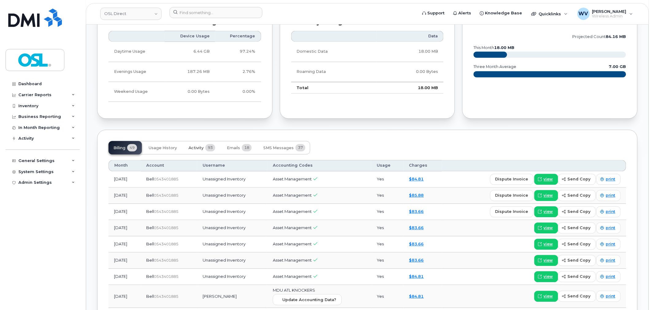 This screenshot has width=652, height=310. I want to click on a: OSL Direct, so click(131, 14).